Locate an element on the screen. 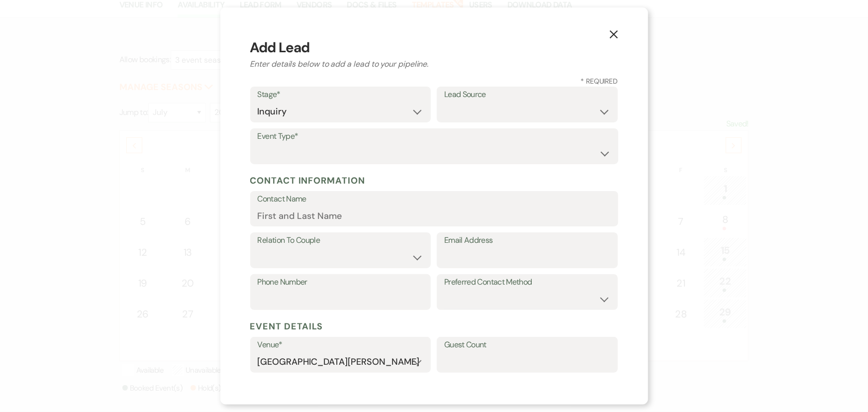  label: Lead Source is located at coordinates (527, 95).